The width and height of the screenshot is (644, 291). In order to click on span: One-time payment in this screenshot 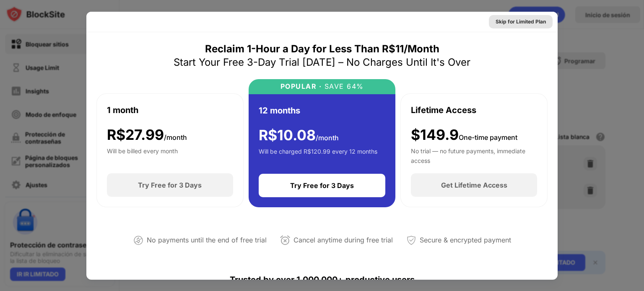, I will do `click(488, 137)`.